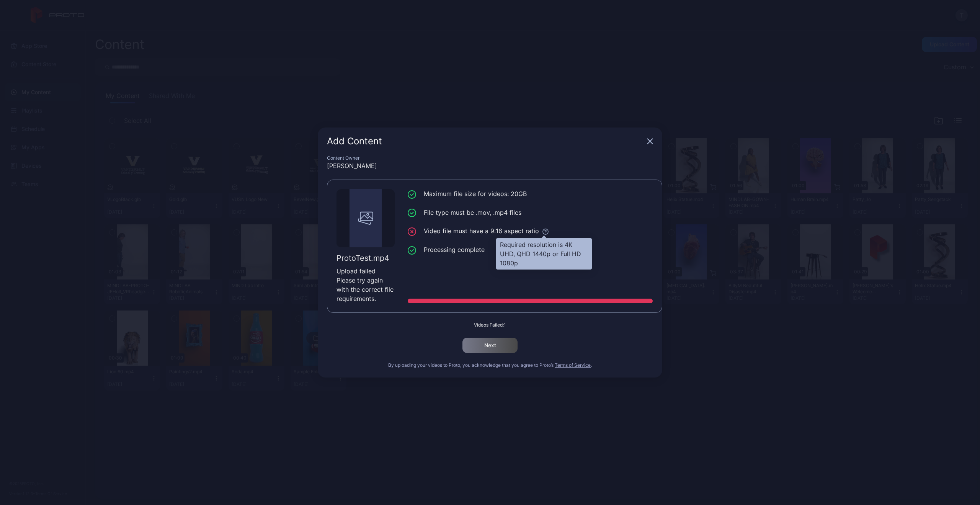 The width and height of the screenshot is (980, 505). Describe the element at coordinates (366, 258) in the screenshot. I see `div: ProtoTest.mp4` at that location.